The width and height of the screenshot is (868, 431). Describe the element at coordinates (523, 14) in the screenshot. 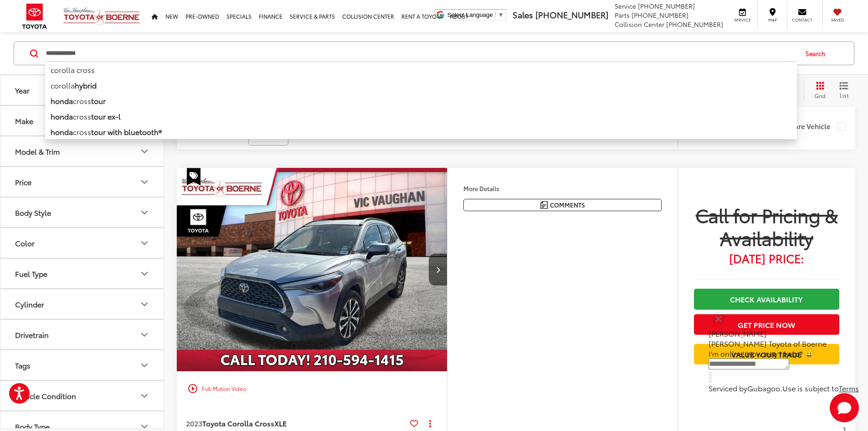

I see `span: Sales` at that location.